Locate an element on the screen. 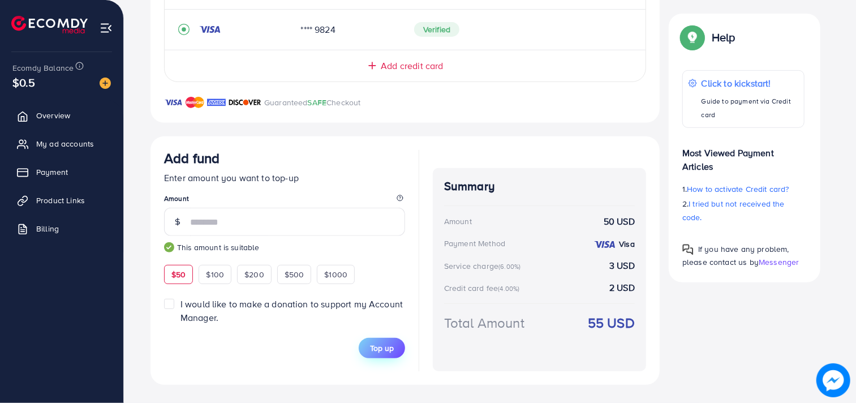 The width and height of the screenshot is (856, 403). p: 1. is located at coordinates (743, 189).